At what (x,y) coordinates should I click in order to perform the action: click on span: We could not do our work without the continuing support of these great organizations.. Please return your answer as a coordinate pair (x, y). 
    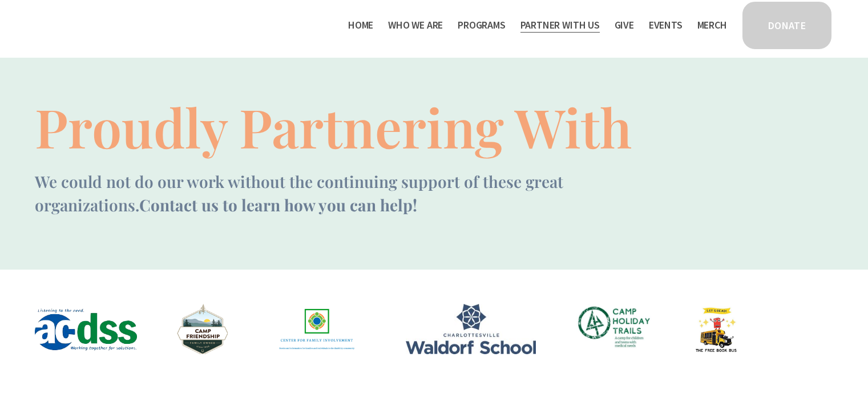
    Looking at the image, I should click on (301, 193).